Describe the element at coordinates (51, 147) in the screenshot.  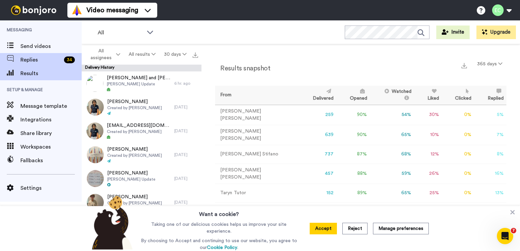
I see `span: Workspaces` at that location.